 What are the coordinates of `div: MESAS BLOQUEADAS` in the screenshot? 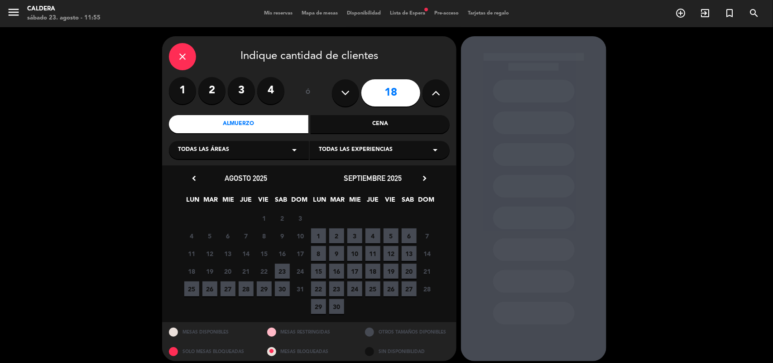 It's located at (309, 351).